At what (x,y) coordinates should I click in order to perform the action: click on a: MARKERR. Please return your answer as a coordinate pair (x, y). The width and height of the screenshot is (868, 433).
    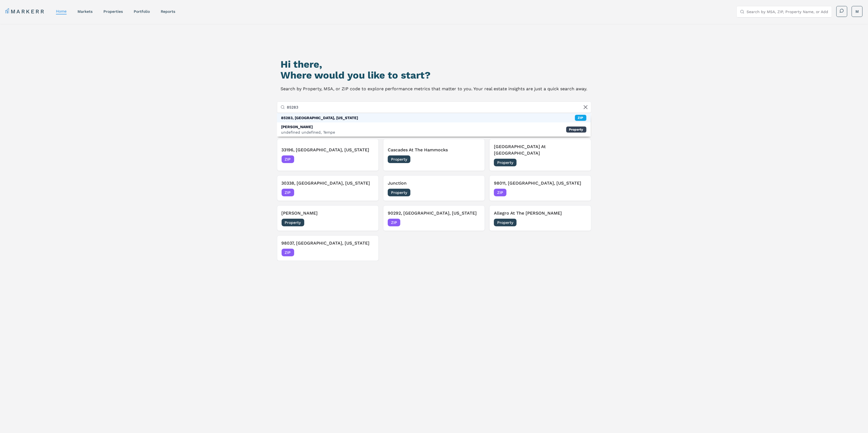
    Looking at the image, I should click on (25, 12).